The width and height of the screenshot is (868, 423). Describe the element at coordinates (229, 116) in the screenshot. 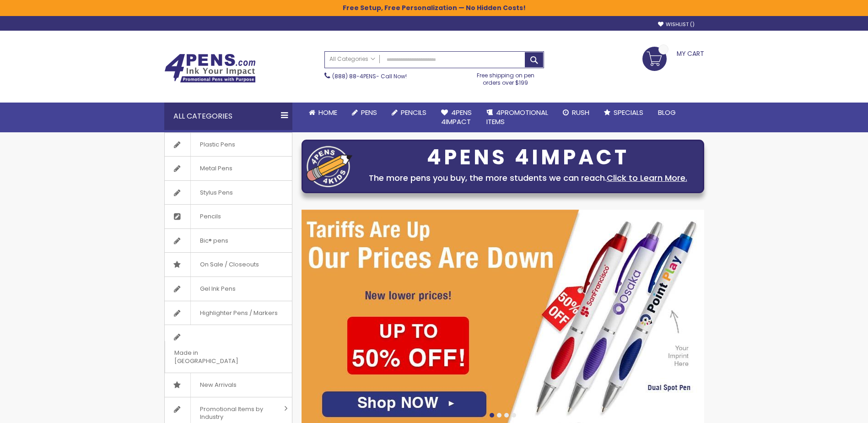

I see `div: All Categories` at that location.